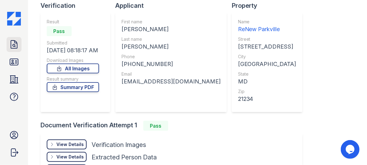 Image resolution: width=367 pixels, height=165 pixels. I want to click on a: Name ReNew Parkville, so click(267, 26).